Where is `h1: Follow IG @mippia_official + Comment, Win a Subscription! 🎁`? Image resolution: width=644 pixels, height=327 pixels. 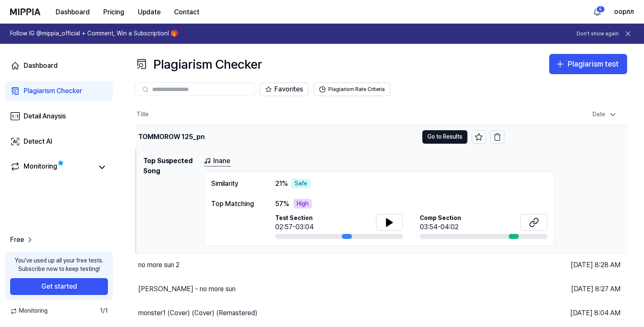 h1: Follow IG @mippia_official + Comment, Win a Subscription! 🎁 is located at coordinates (94, 34).